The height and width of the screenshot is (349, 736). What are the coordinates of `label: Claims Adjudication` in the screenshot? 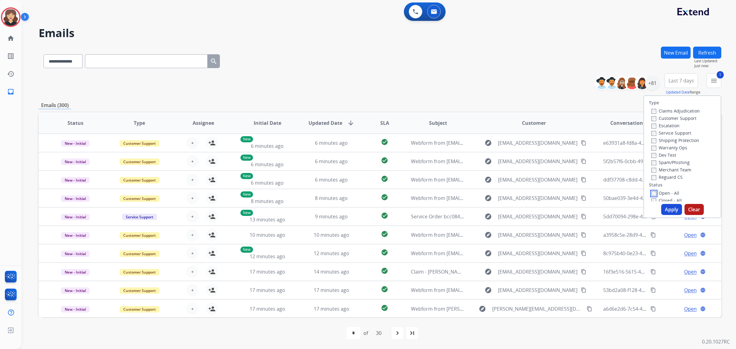 It's located at (675, 111).